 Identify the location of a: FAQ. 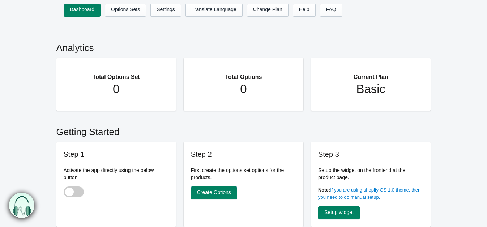
(331, 10).